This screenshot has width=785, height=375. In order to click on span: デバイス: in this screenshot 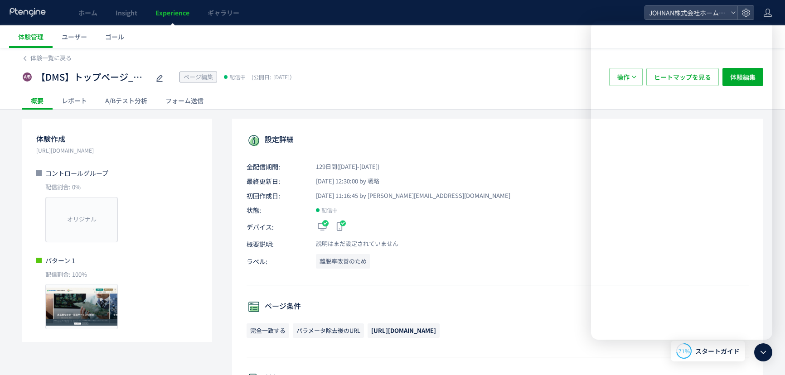, I will do `click(276, 227)`.